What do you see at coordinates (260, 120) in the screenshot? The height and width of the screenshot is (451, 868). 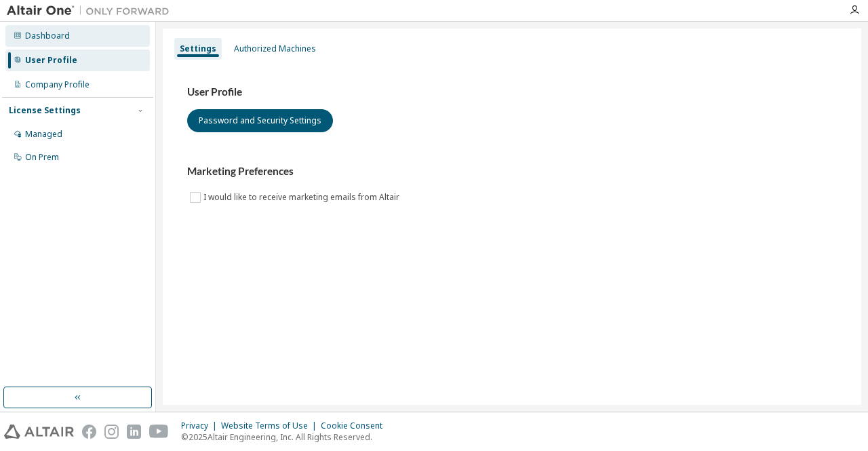 I see `button: Password and Security Settings` at bounding box center [260, 120].